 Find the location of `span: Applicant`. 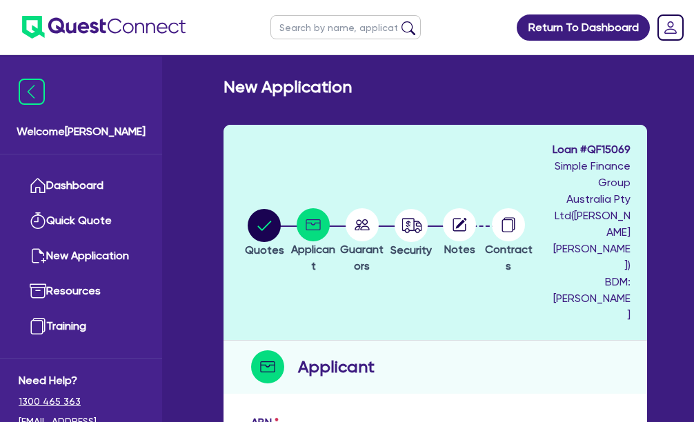

span: Applicant is located at coordinates (313, 257).